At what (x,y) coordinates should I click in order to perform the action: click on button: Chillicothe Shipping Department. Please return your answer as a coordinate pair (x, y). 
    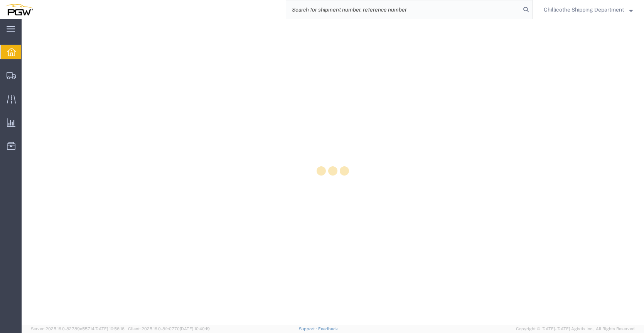
    Looking at the image, I should click on (588, 10).